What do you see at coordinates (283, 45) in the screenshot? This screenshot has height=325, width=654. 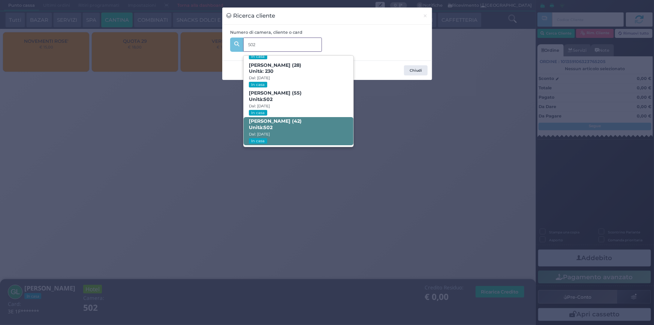 I see `input: Es. 'Mario Rossi', '220' o '108123234234'` at bounding box center [283, 45].